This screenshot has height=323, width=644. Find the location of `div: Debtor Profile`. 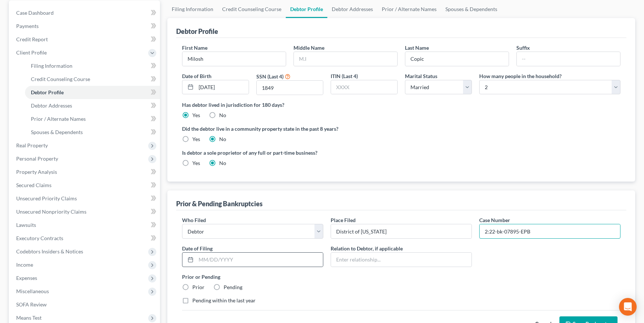

div: Debtor Profile is located at coordinates (197, 31).